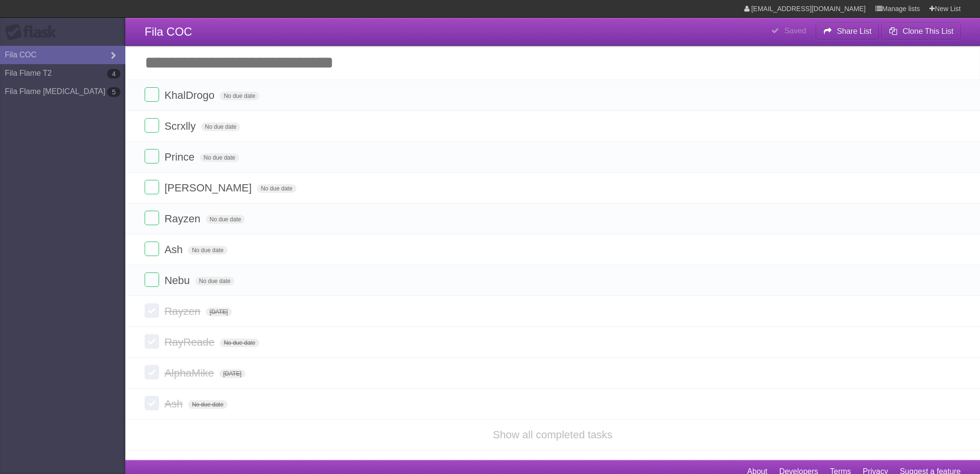  I want to click on div: Flask, so click(34, 32).